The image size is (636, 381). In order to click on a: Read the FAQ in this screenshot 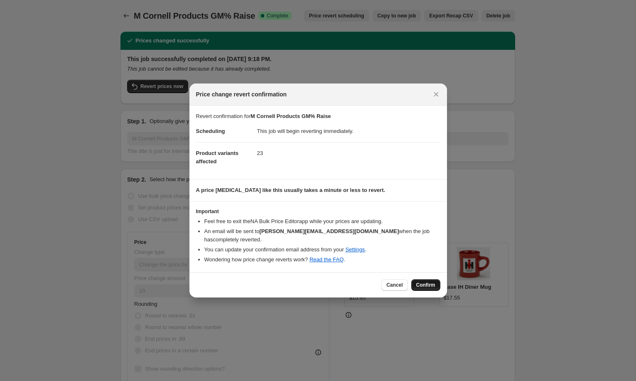, I will do `click(327, 259)`.